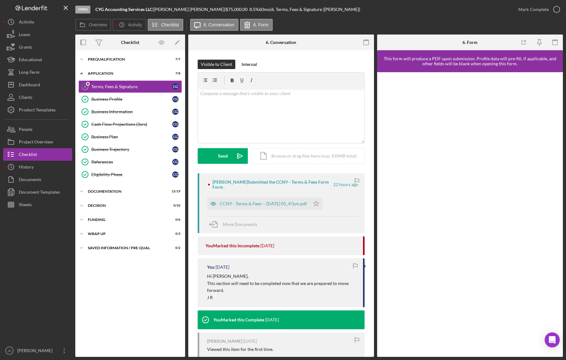 The height and width of the screenshot is (360, 566). I want to click on button: People, so click(38, 129).